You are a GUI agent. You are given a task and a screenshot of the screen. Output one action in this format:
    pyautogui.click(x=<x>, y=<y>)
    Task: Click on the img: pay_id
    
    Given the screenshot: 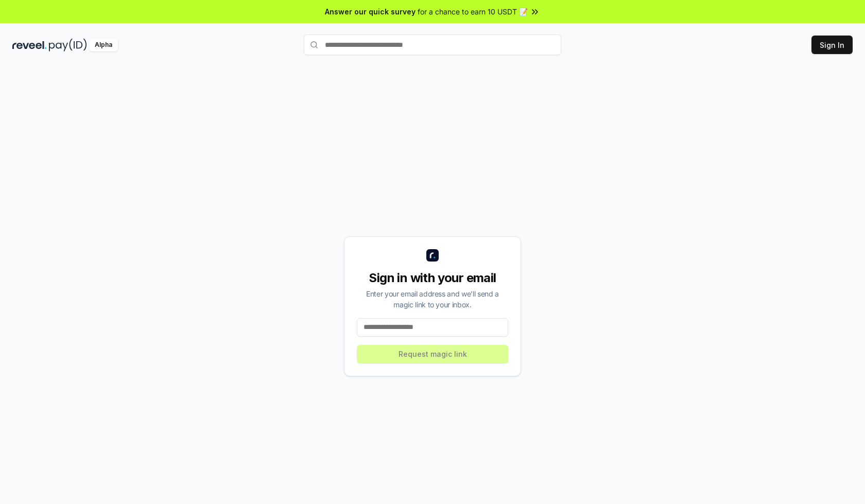 What is the action you would take?
    pyautogui.click(x=68, y=45)
    